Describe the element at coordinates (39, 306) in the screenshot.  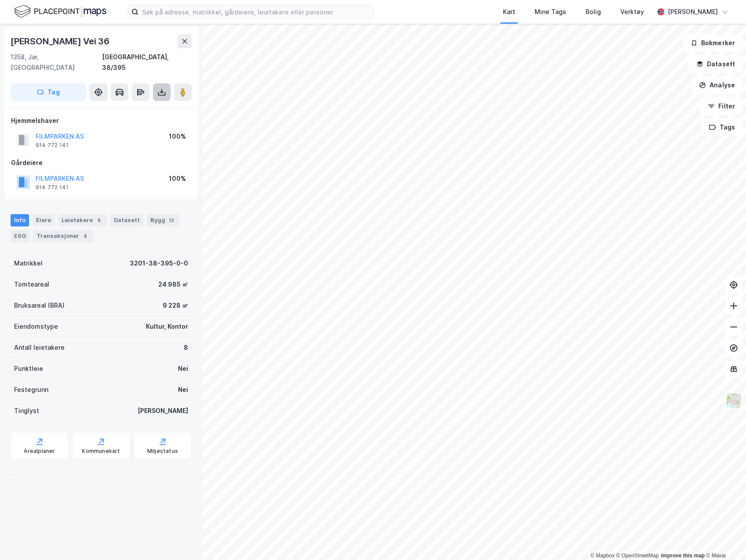
I see `div: Bruksareal (BRA)` at that location.